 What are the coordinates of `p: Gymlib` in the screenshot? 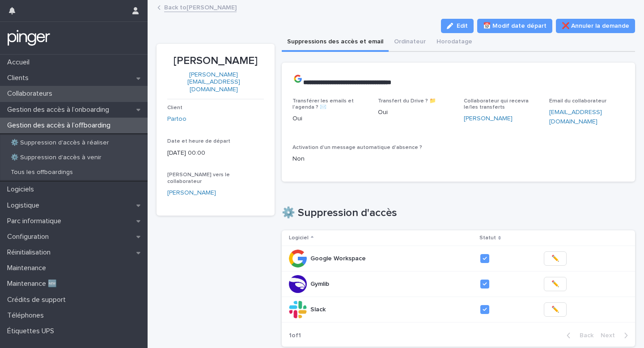 It's located at (321, 283).